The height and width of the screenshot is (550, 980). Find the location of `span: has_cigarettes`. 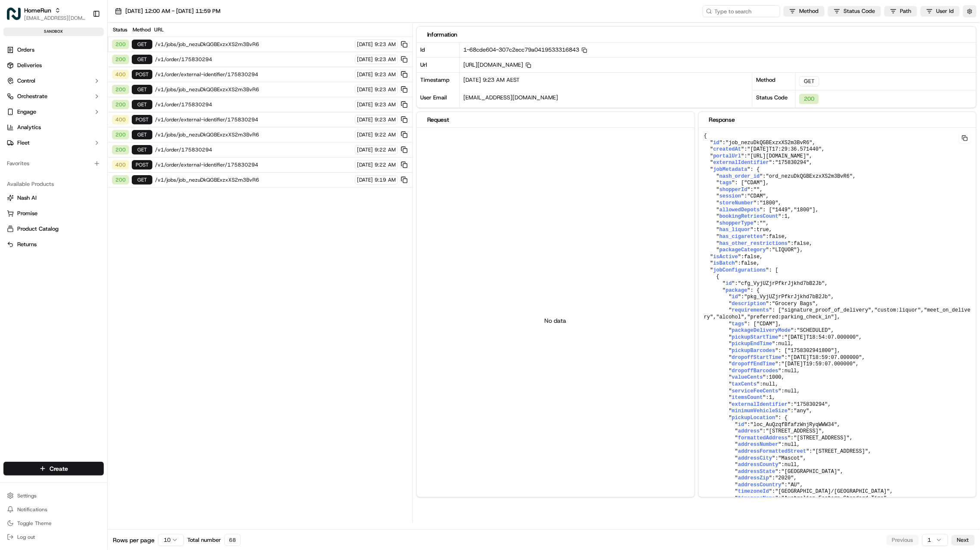

span: has_cigarettes is located at coordinates (741, 237).